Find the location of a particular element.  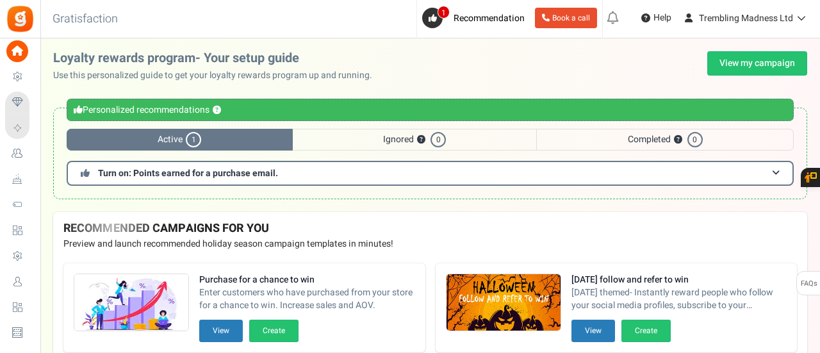

p: Preview and launch recommended holiday season campaign templates in minutes! is located at coordinates (430, 244).